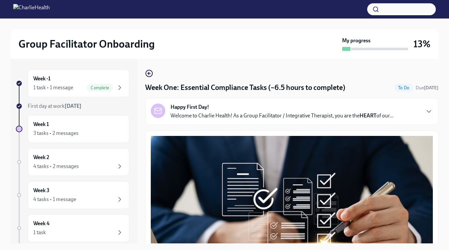 The width and height of the screenshot is (449, 250). Describe the element at coordinates (368, 115) in the screenshot. I see `strong: HEART` at that location.